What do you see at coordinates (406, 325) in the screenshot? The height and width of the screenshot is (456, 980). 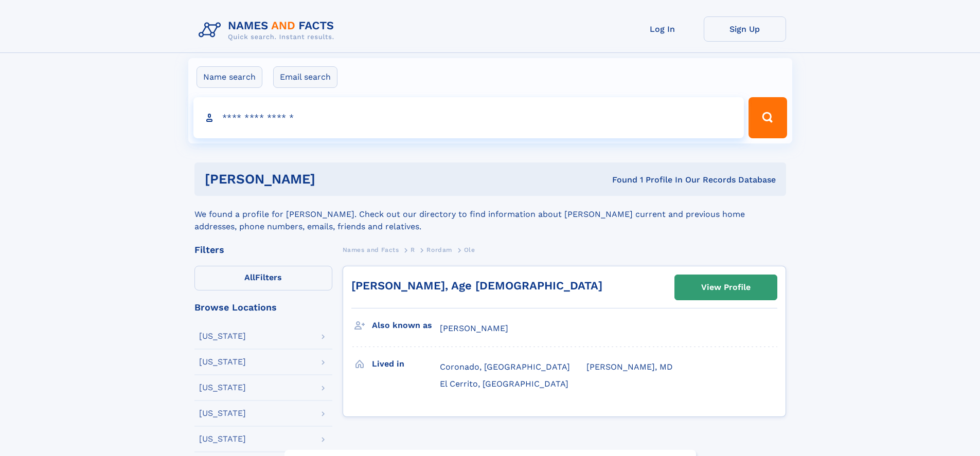 I see `h3: Also known as` at bounding box center [406, 325].